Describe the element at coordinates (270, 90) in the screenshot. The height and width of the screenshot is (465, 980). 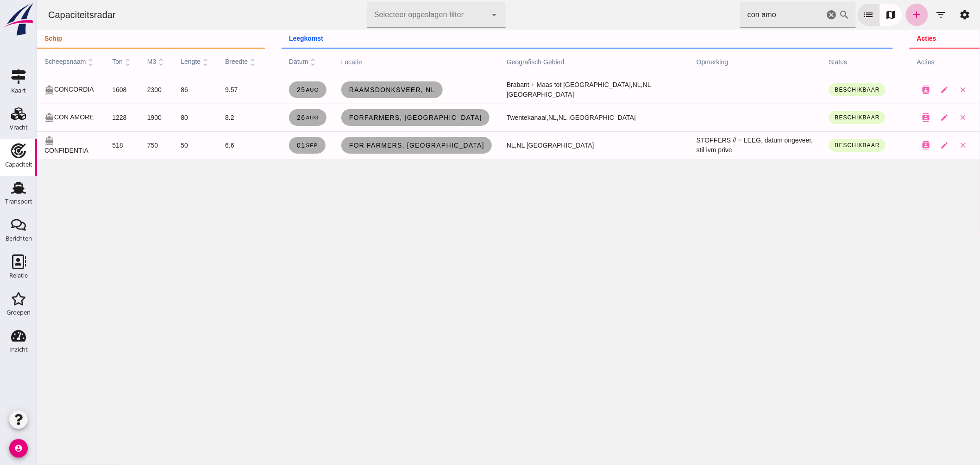
I see `a: 25aug` at that location.